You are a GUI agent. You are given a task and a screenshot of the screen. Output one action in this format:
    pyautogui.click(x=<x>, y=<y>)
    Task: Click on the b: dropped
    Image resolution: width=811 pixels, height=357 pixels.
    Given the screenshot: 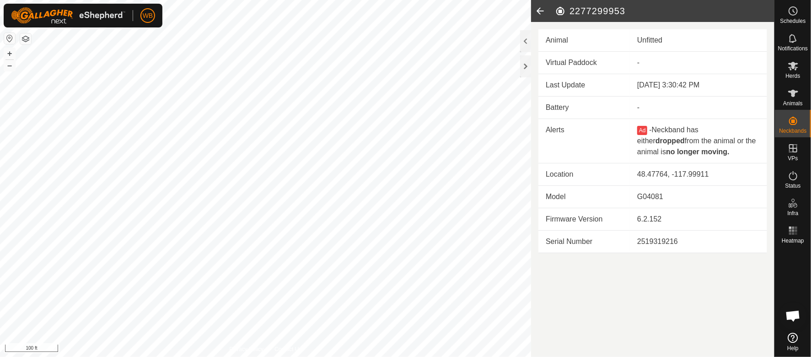 What is the action you would take?
    pyautogui.click(x=670, y=140)
    